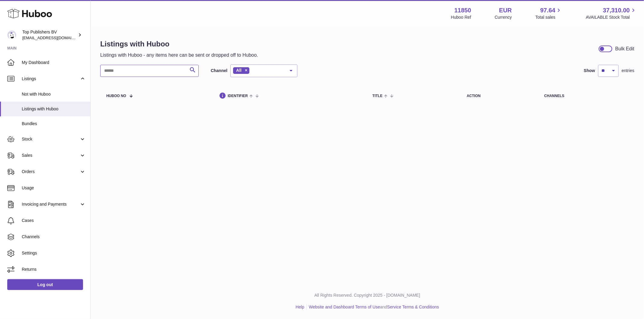 Image resolution: width=644 pixels, height=319 pixels. Describe the element at coordinates (54, 270) in the screenshot. I see `span: Returns` at that location.